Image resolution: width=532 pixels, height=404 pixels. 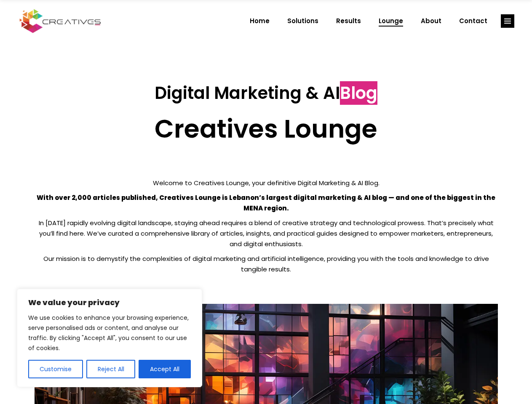 What do you see at coordinates (349, 21) in the screenshot?
I see `span: Results` at bounding box center [349, 21].